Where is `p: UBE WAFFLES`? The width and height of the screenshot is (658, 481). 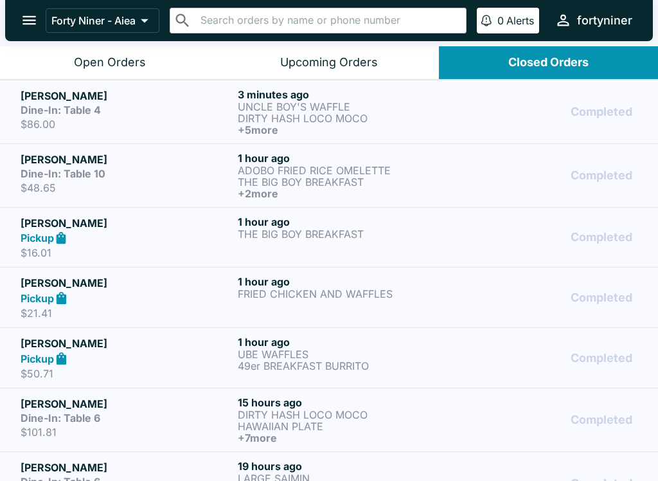
p: UBE WAFFLES is located at coordinates (344, 354).